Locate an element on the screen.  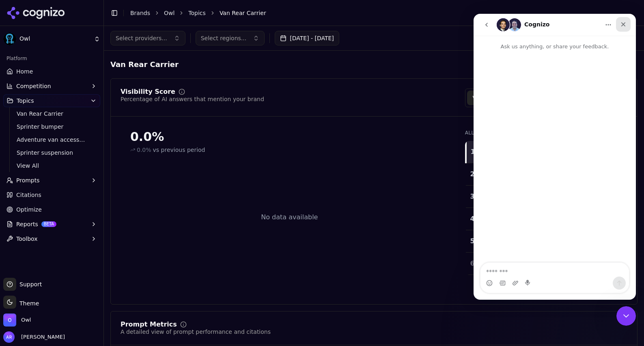
a: Home is located at coordinates (52, 71).